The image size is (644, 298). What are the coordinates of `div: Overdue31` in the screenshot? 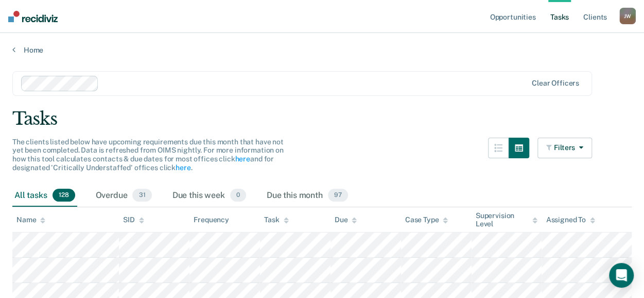 It's located at (124, 196).